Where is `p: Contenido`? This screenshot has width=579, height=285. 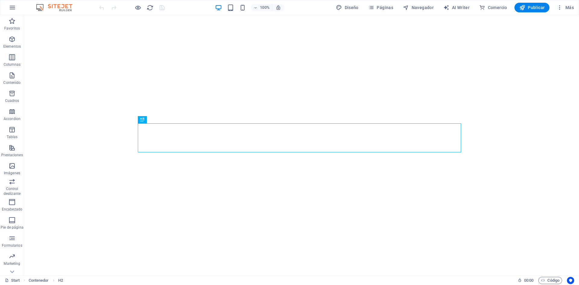
p: Contenido is located at coordinates (12, 83).